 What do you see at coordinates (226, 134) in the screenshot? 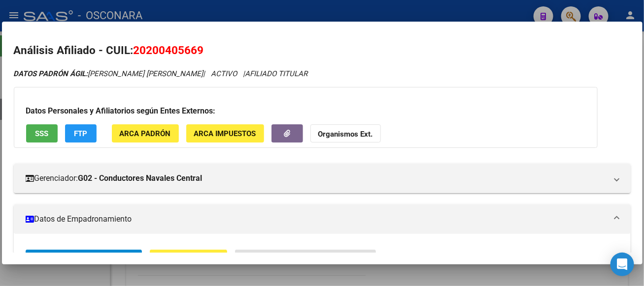
I see `span: ARCA Impuestos` at bounding box center [226, 134].